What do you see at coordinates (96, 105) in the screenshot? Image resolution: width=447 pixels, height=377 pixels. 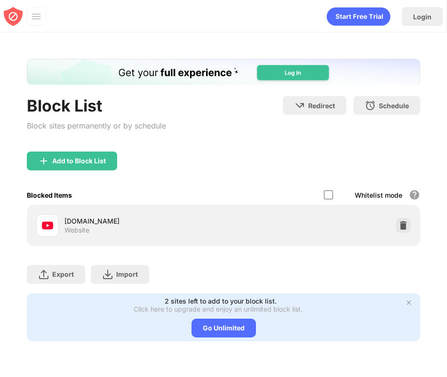 I see `div: Block List` at bounding box center [96, 105].